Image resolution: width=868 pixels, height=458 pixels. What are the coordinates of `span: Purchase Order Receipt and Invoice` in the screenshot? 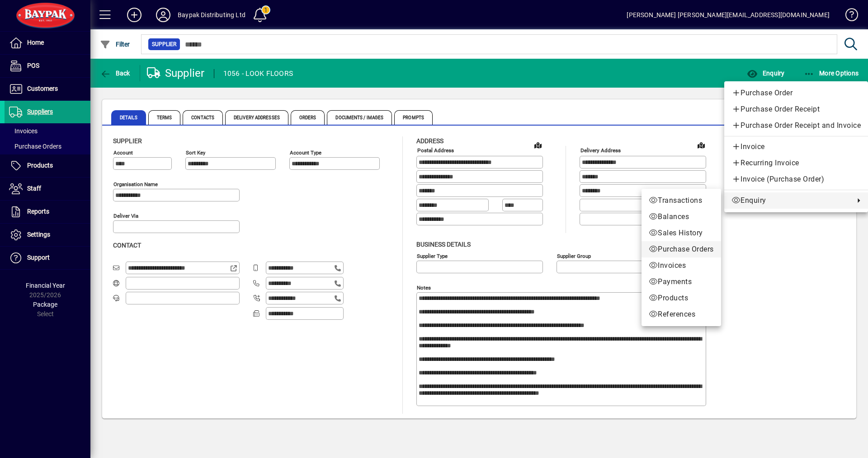 It's located at (797, 126).